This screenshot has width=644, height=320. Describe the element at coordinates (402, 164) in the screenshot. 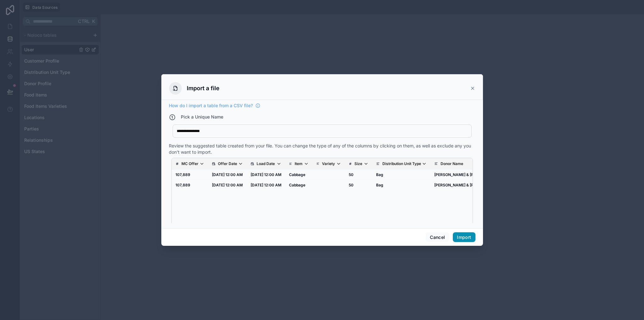

I see `p: Distribution Unit Type` at that location.